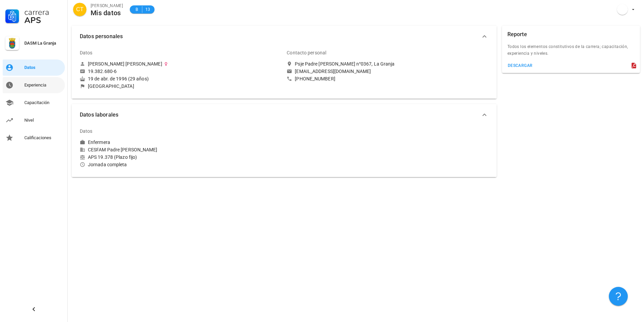 The width and height of the screenshot is (644, 322). What do you see at coordinates (306, 53) in the screenshot?
I see `div: Contacto personal` at bounding box center [306, 53].